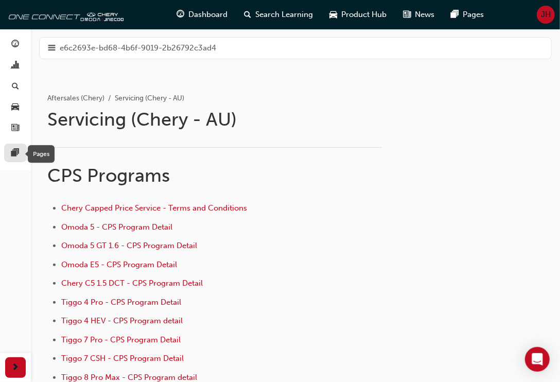 The width and height of the screenshot is (560, 382). I want to click on span: Tiggo 4 HEV - CPS Program detail, so click(122, 320).